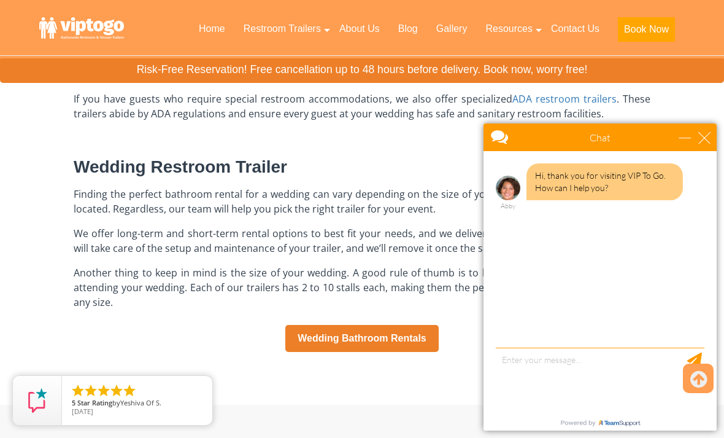 The width and height of the screenshot is (724, 438). Describe the element at coordinates (32, 72) in the screenshot. I see `img: Abby avatar image.` at that location.